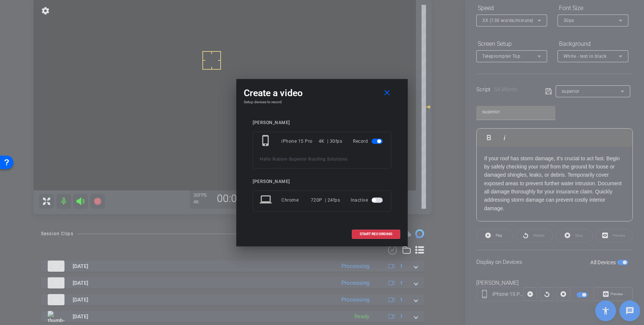 The image size is (644, 325). What do you see at coordinates (386, 93) in the screenshot?
I see `mat-icon: close` at bounding box center [386, 93].